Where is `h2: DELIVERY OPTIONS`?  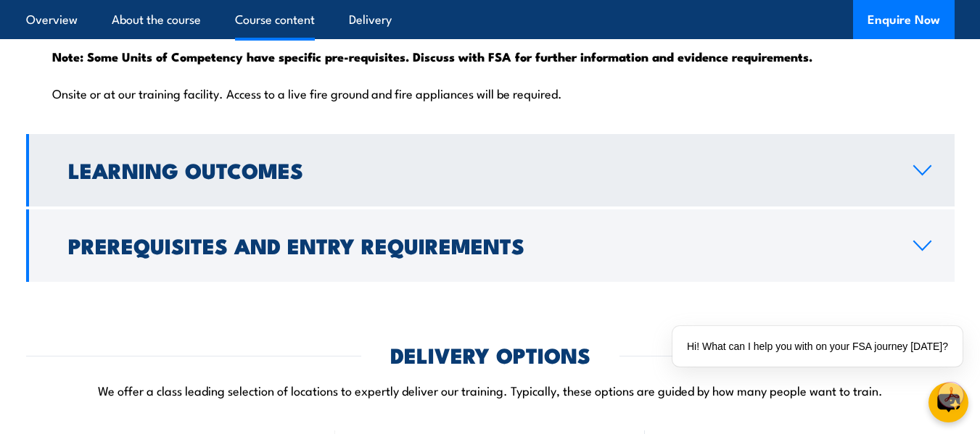
h2: DELIVERY OPTIONS is located at coordinates (490, 354).